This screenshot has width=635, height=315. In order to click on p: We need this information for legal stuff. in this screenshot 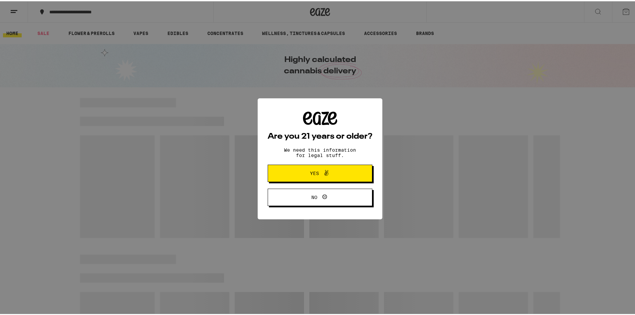, I will do `click(320, 151)`.